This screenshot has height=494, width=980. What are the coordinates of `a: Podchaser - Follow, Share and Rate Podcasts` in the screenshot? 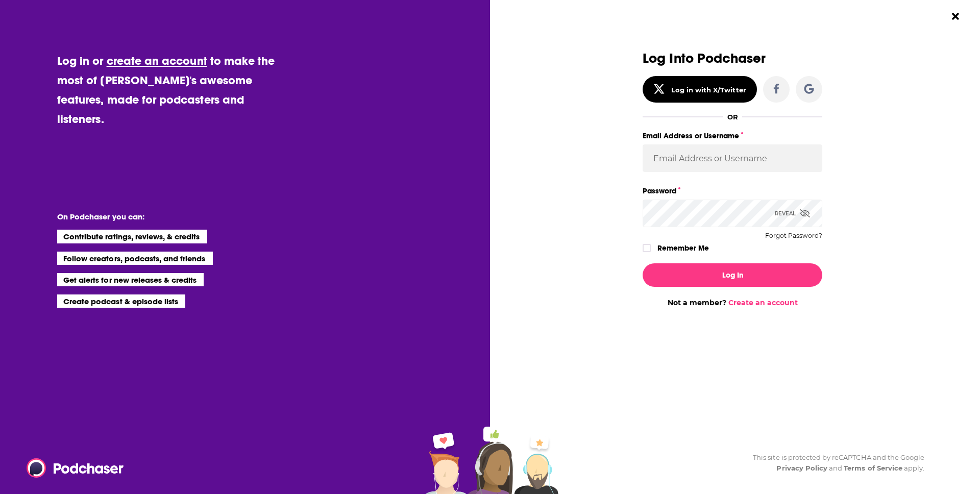 It's located at (71, 468).